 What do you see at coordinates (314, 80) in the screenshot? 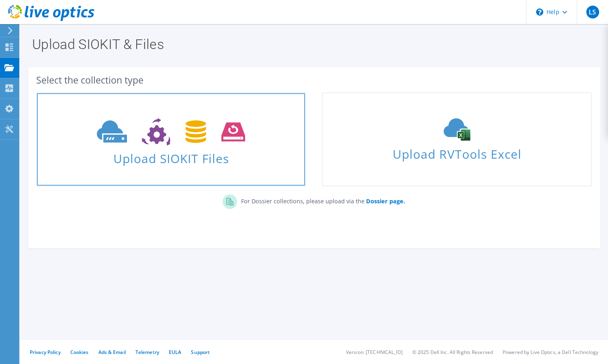
I see `div: Select the collection type` at bounding box center [314, 80].